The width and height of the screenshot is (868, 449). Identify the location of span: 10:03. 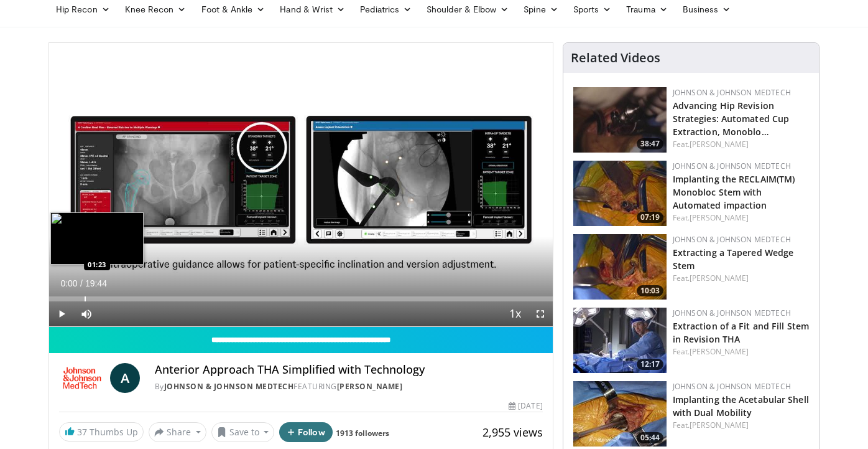
(650, 290).